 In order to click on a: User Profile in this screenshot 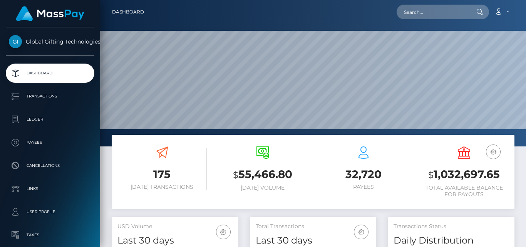, I will do `click(50, 212)`.